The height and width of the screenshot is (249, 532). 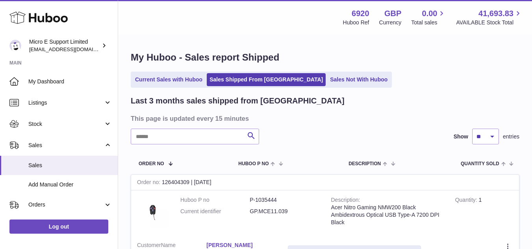 I want to click on div: Huboo Ref, so click(x=356, y=22).